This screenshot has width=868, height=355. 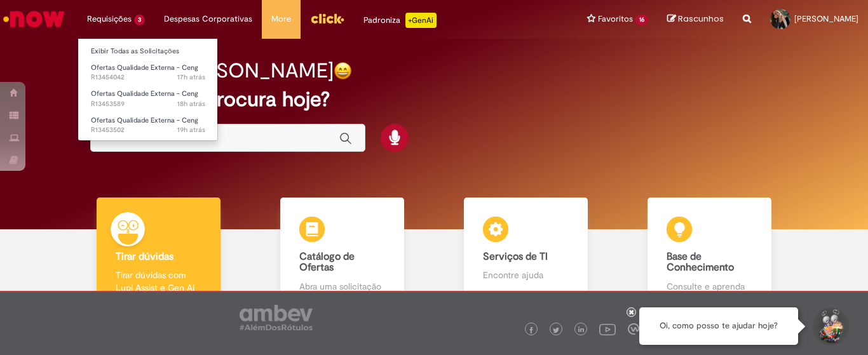 I want to click on span: Favoritos, so click(x=615, y=19).